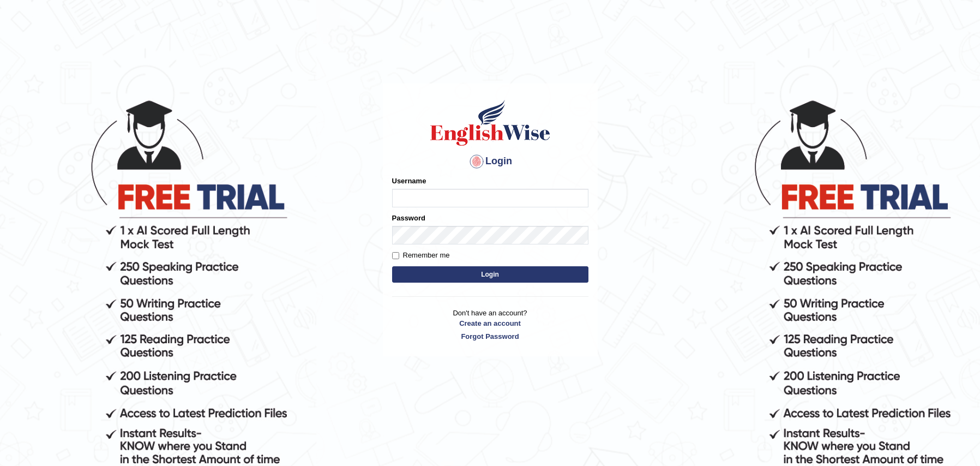 Image resolution: width=980 pixels, height=466 pixels. Describe the element at coordinates (490, 274) in the screenshot. I see `button: Login` at that location.